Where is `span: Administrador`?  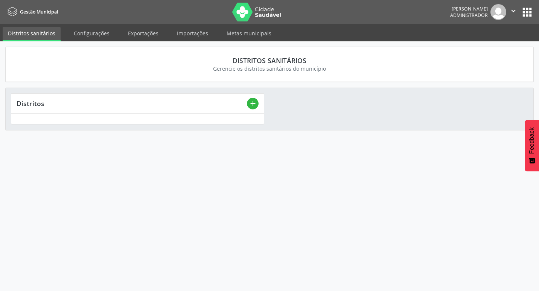 span: Administrador is located at coordinates (469, 15).